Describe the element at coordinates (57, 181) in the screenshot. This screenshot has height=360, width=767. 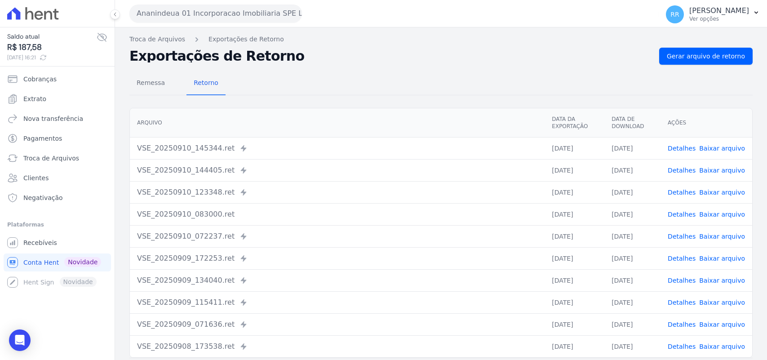
I see `nav: Sidebar` at that location.